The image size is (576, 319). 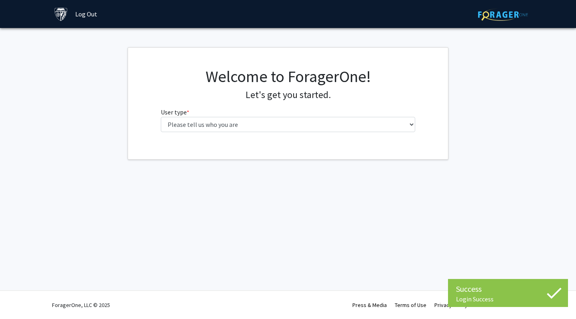 I want to click on a: Terms of Use, so click(x=410, y=305).